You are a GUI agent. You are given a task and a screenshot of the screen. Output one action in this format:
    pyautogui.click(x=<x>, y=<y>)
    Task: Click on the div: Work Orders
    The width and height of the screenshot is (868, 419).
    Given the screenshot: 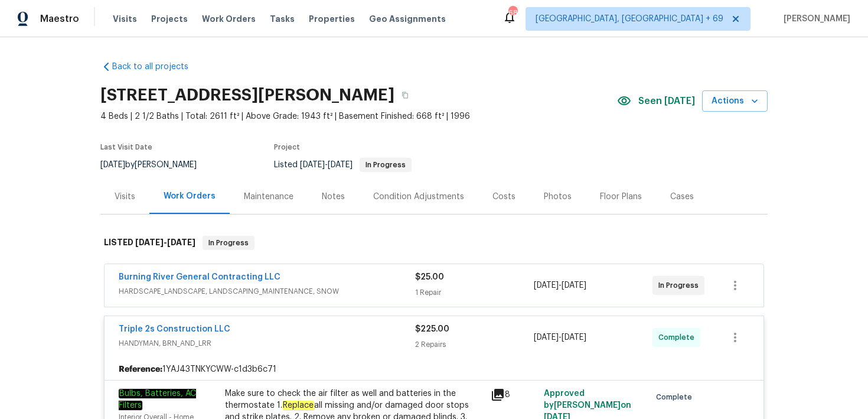 What is the action you would take?
    pyautogui.click(x=189, y=196)
    